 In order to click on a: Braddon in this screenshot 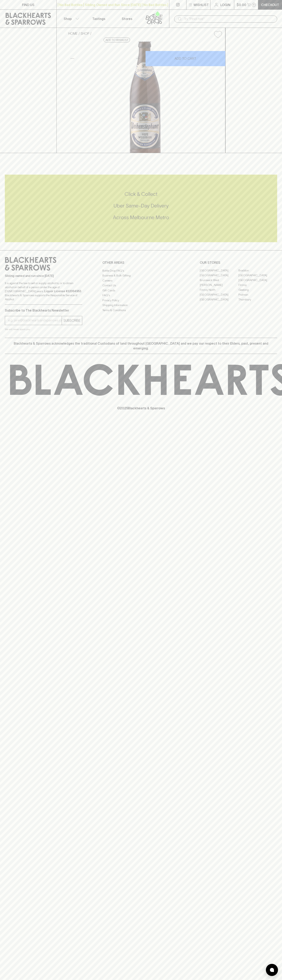, I will do `click(258, 271)`.